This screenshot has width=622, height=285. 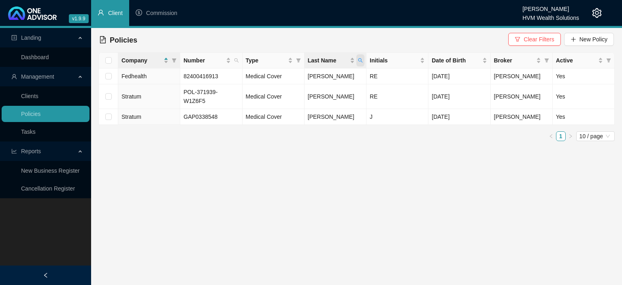 What do you see at coordinates (31, 38) in the screenshot?
I see `span: Landing` at bounding box center [31, 38].